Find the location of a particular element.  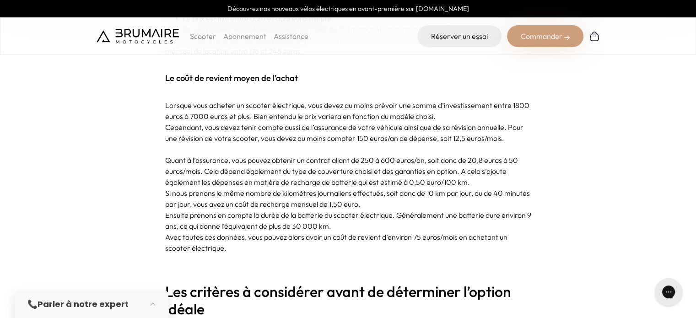

img: right-arrow-2.png is located at coordinates (567, 38).